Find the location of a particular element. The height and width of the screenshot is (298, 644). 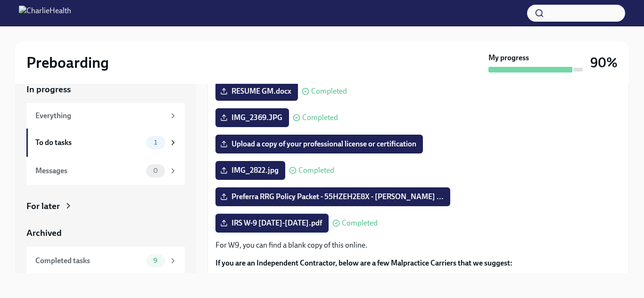

span: RESUME GM.docx is located at coordinates (256, 92).